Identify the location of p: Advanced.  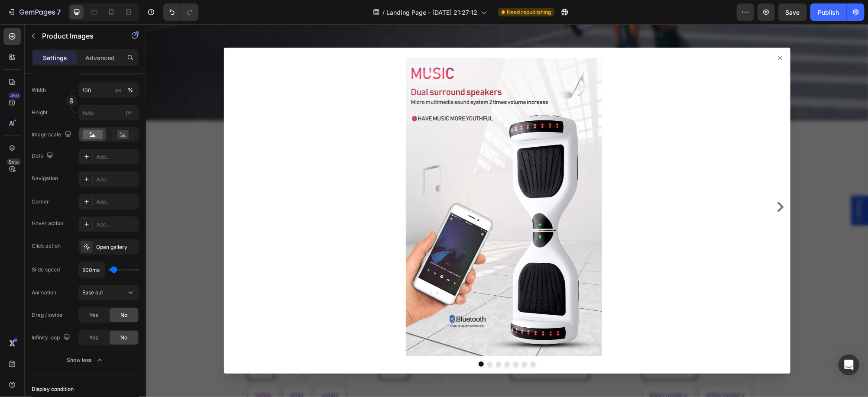
(100, 58).